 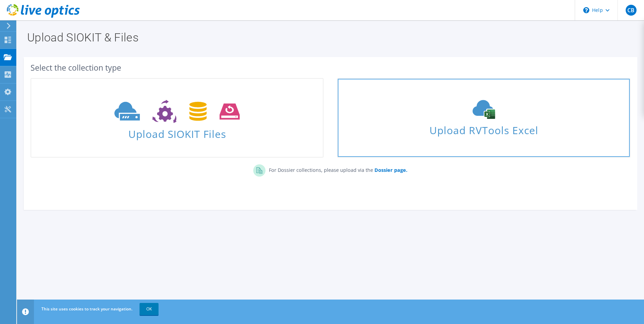 I want to click on span: This site uses cookies to track your navigation., so click(x=87, y=309).